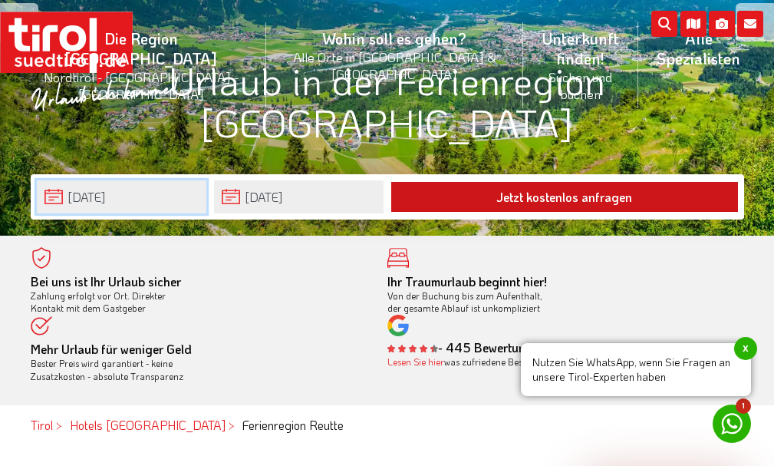  I want to click on small: Suchen und buchen, so click(581, 85).